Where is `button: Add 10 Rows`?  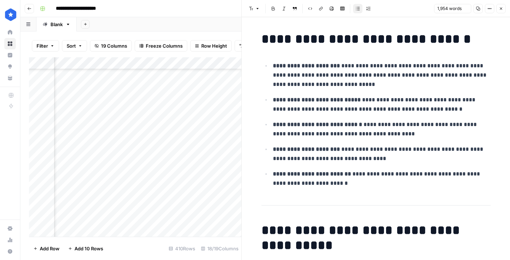 button: Add 10 Rows is located at coordinates (86, 248).